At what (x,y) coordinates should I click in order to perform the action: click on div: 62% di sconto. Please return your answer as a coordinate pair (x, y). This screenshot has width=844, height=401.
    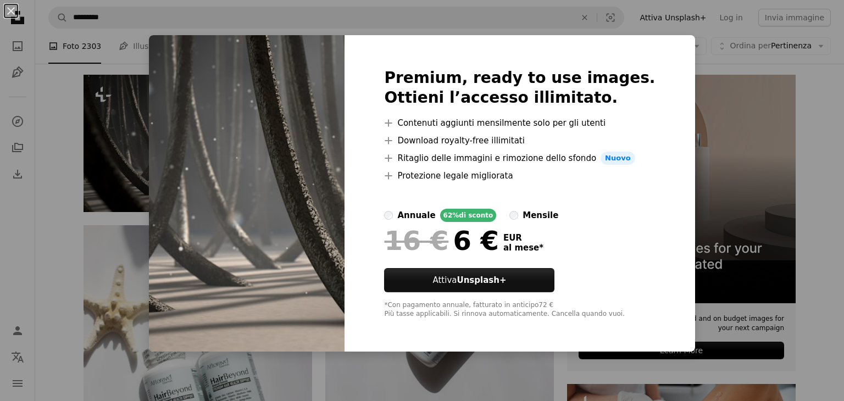
    Looking at the image, I should click on (468, 215).